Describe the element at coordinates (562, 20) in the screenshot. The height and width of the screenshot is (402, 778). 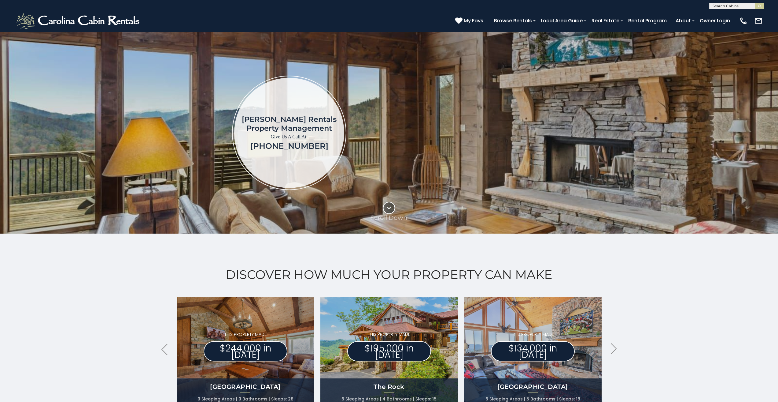
I see `a: Local Area Guide` at that location.